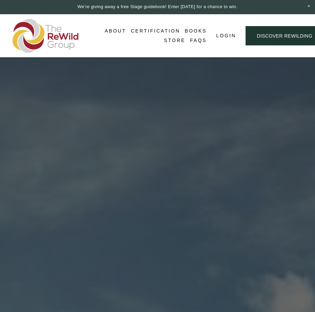 This screenshot has height=312, width=315. Describe the element at coordinates (196, 31) in the screenshot. I see `a: Books` at that location.